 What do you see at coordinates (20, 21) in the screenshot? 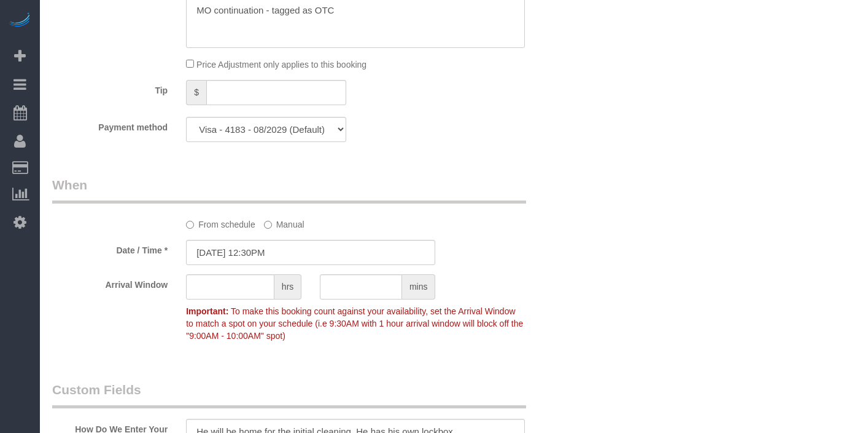
I see `a: Automaid Logo` at bounding box center [20, 21].